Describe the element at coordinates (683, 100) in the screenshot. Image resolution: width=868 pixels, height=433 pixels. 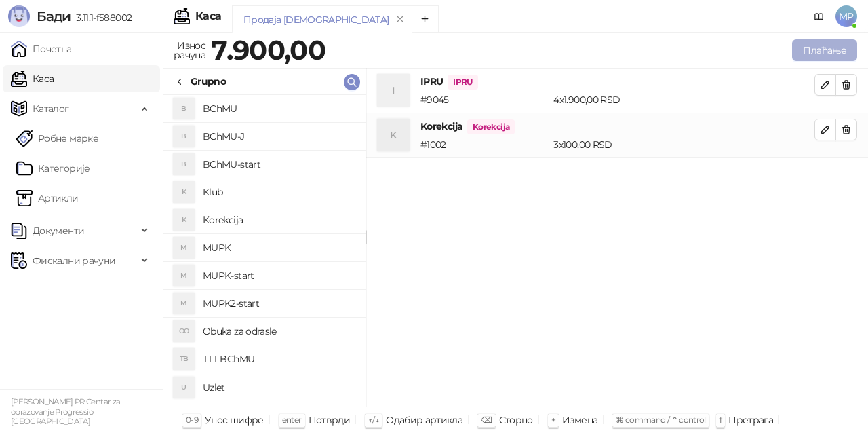
I see `div: 4 x 1.900,00 RSD` at that location.